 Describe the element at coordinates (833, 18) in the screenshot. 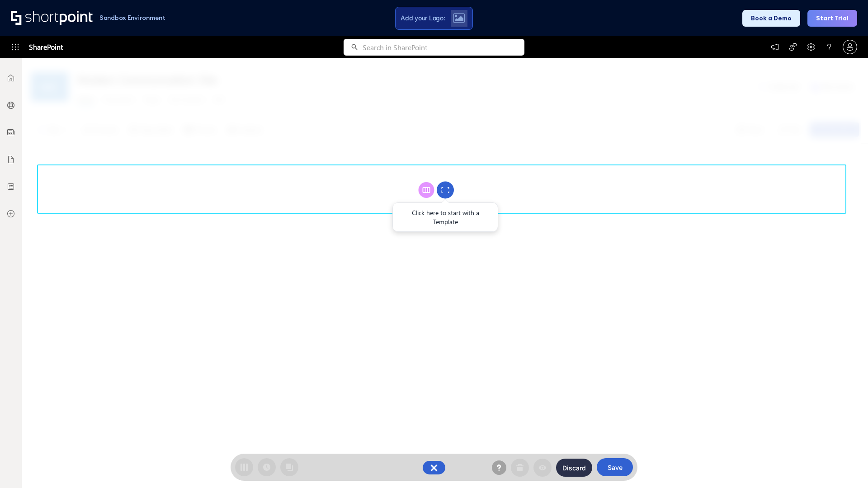

I see `button: Start Trial` at that location.